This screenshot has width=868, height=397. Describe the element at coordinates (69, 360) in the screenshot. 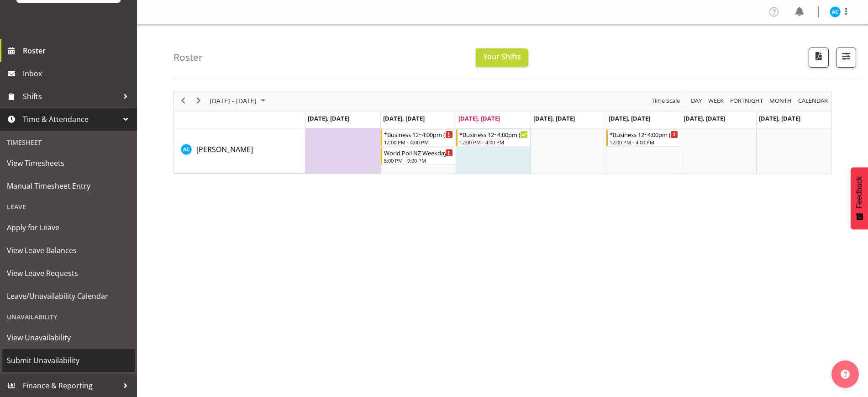

I see `span: Submit Unavailability` at that location.